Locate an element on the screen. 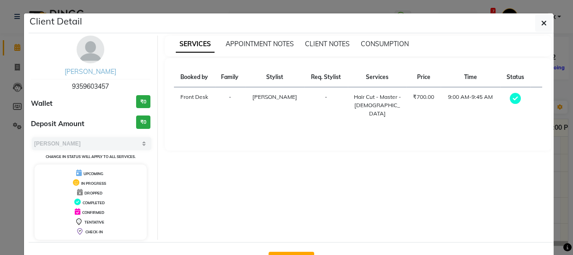 This screenshot has width=573, height=255. th: Family is located at coordinates (230, 77).